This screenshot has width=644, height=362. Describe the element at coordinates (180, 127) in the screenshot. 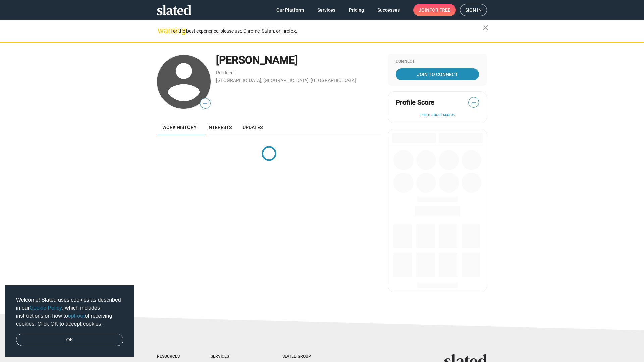

I see `a: Work history` at that location.